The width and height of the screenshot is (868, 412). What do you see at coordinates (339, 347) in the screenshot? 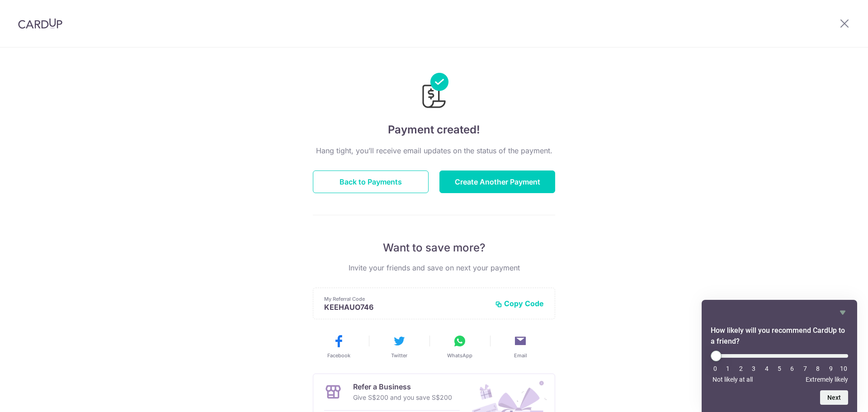
I see `button: Facebook` at bounding box center [339, 347].